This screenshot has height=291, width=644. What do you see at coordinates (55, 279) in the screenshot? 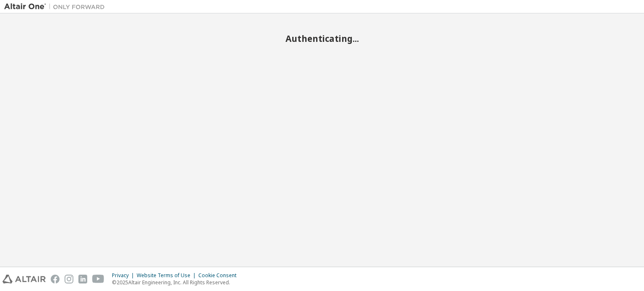
I see `img: facebook.svg` at bounding box center [55, 279].